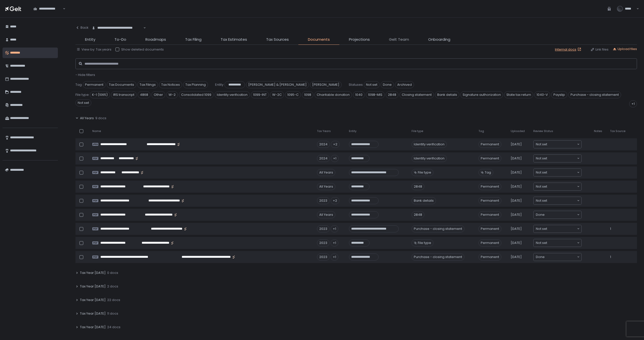  What do you see at coordinates (94, 50) in the screenshot?
I see `div: View by: Tax years` at bounding box center [94, 50].